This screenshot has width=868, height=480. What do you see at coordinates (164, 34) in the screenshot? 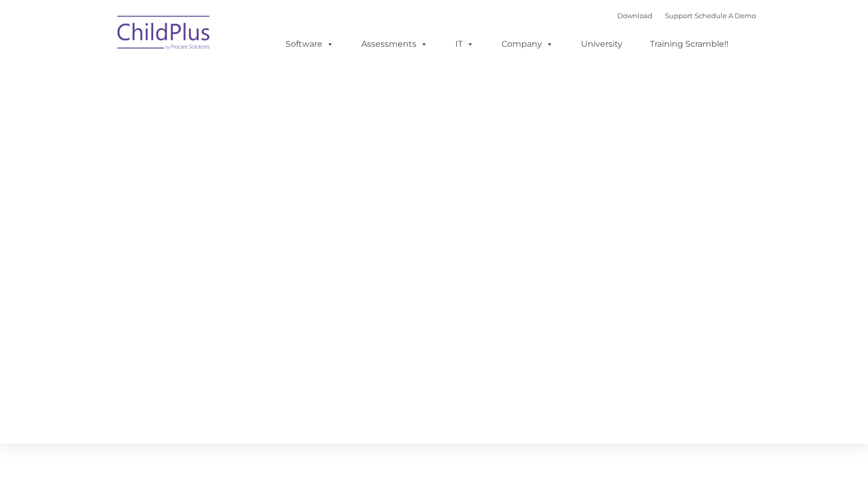
I see `img: ChildPlus by Procare Solutions` at bounding box center [164, 34].